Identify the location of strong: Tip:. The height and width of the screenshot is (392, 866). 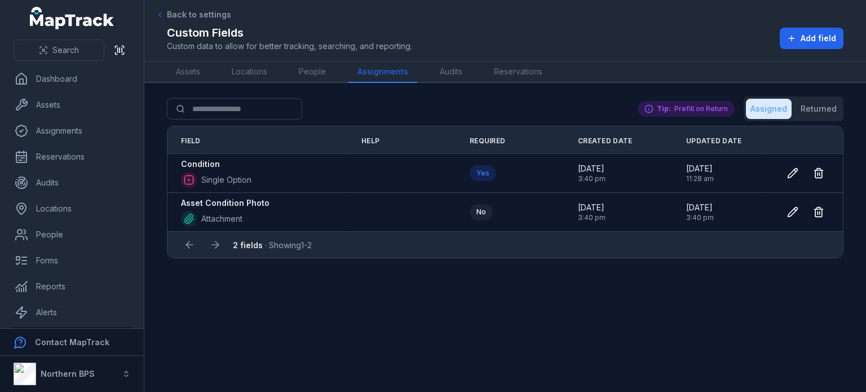
(663, 109).